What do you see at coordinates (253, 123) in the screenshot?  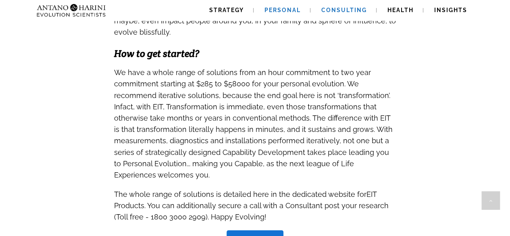 I see `span: We have a whole range of solutions from an hour commitment to two year commitment starting at $28...` at bounding box center [253, 123].